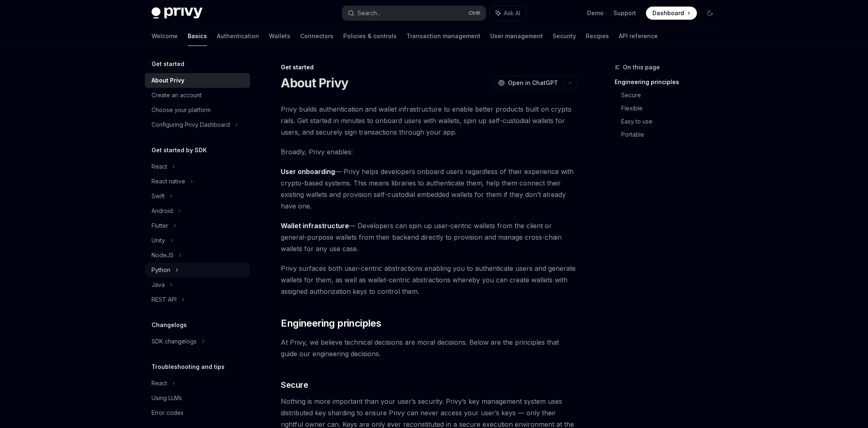 Image resolution: width=868 pixels, height=428 pixels. What do you see at coordinates (158, 196) in the screenshot?
I see `div: Swift` at bounding box center [158, 196].